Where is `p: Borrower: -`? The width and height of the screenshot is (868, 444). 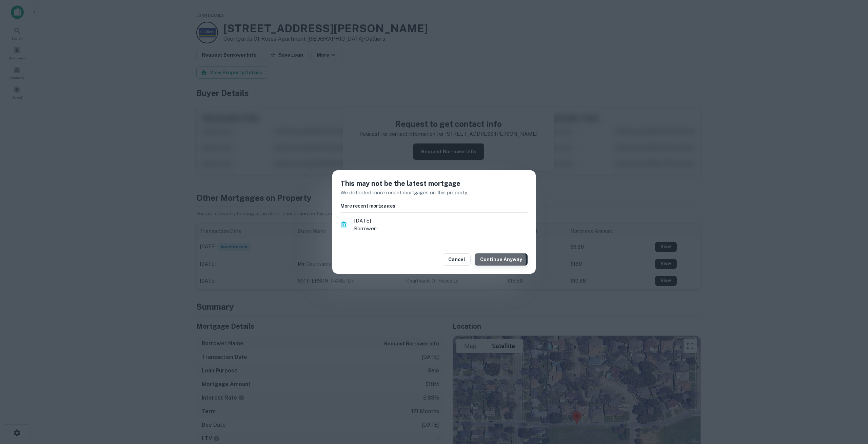 p: Borrower: - is located at coordinates (441, 229).